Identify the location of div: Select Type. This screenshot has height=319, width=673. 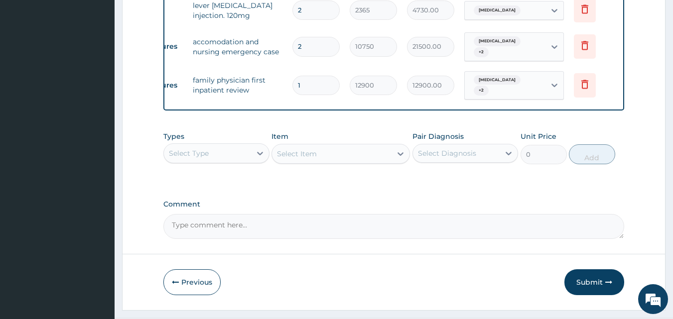
(189, 153).